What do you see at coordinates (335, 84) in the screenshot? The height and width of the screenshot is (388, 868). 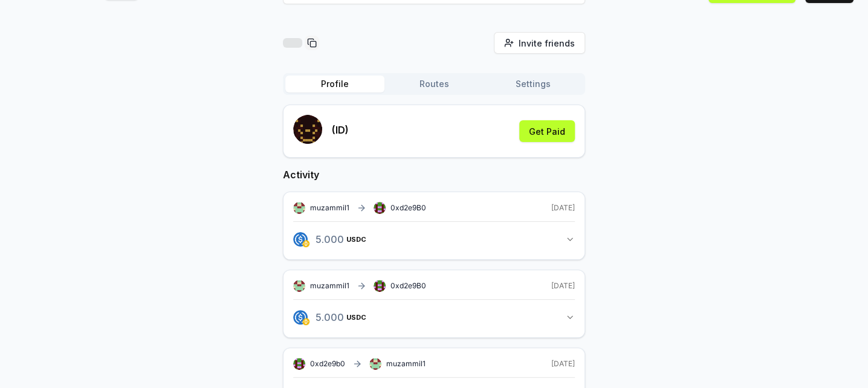 I see `button: Profile` at bounding box center [335, 84].